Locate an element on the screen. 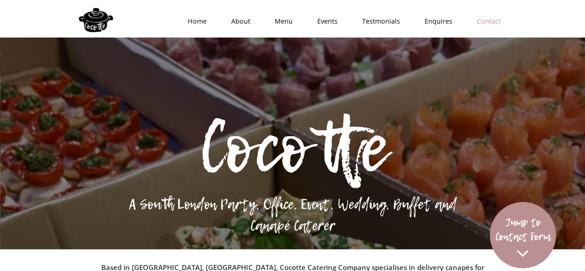  a: Contact is located at coordinates (486, 21).